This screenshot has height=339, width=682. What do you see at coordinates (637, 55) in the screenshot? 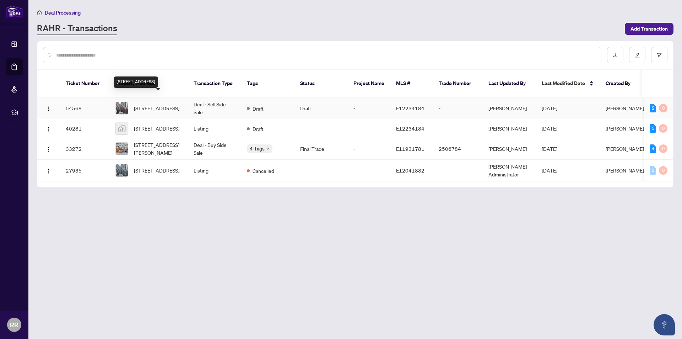
I see `button: edit` at bounding box center [637, 55].